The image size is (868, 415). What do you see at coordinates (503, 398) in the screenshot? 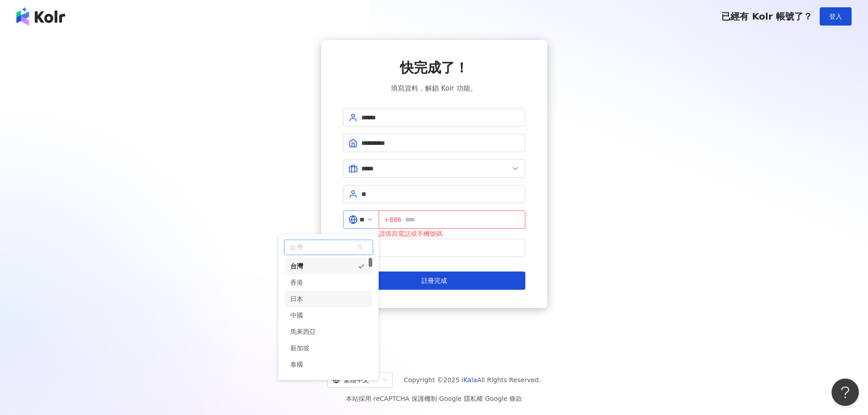
I see `a: Google 條款` at bounding box center [503, 398].